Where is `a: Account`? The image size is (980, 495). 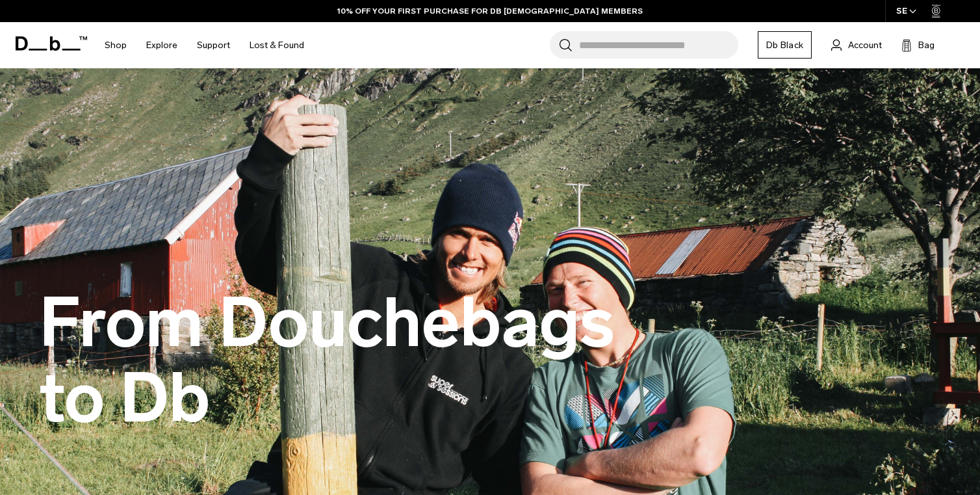 a: Account is located at coordinates (857, 45).